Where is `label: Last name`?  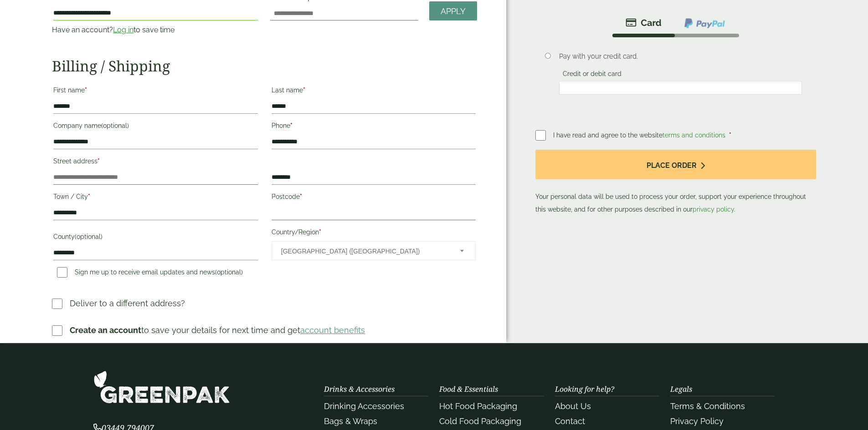
label: Last name is located at coordinates (374, 91).